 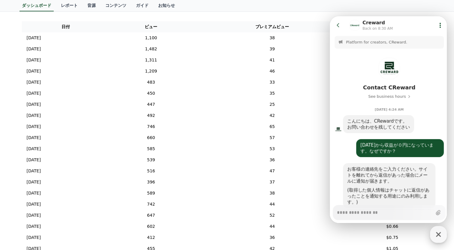 What do you see at coordinates (151, 182) in the screenshot?
I see `td: 396` at bounding box center [151, 182].